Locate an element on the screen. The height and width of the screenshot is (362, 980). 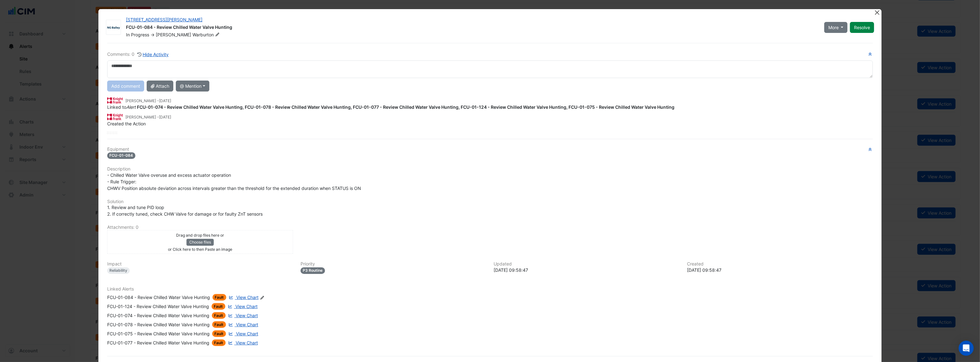
span: - Chilled Water Valve overuse and excess actuator operation - Rule Trigger: CHWV Position absolut... is located at coordinates (234, 181).